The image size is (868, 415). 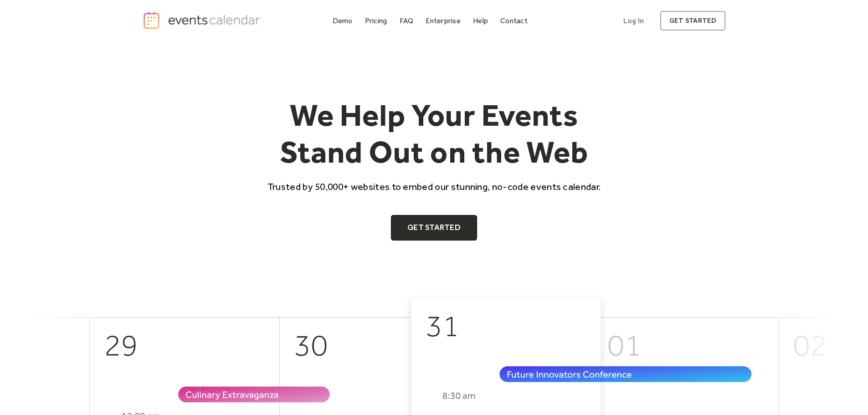 I want to click on a: get started, so click(x=692, y=21).